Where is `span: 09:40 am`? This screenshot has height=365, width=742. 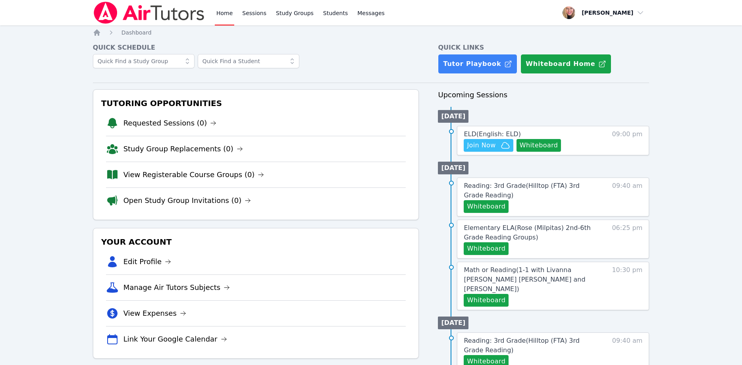 span: 09:40 am is located at coordinates (627, 197).